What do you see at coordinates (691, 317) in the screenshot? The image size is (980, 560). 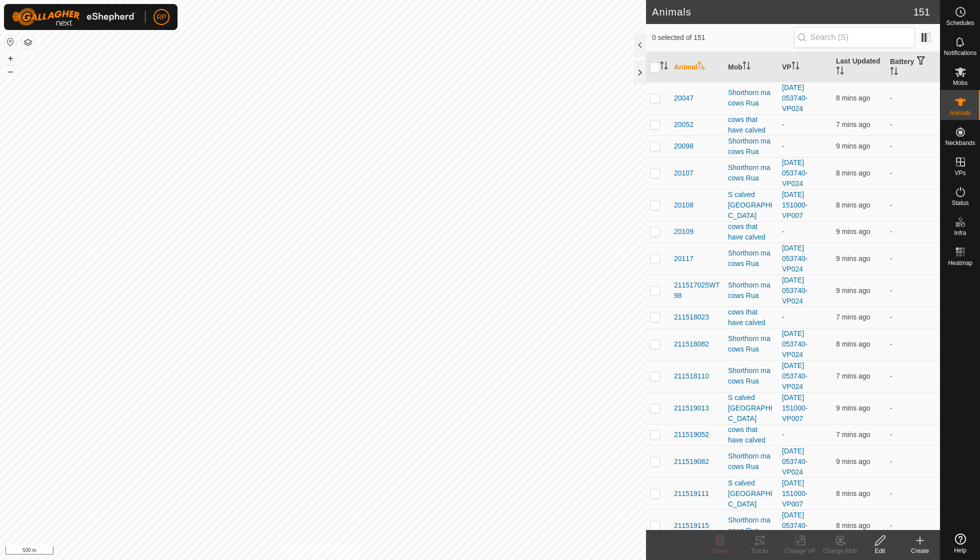 I see `span: 211518023` at bounding box center [691, 317].